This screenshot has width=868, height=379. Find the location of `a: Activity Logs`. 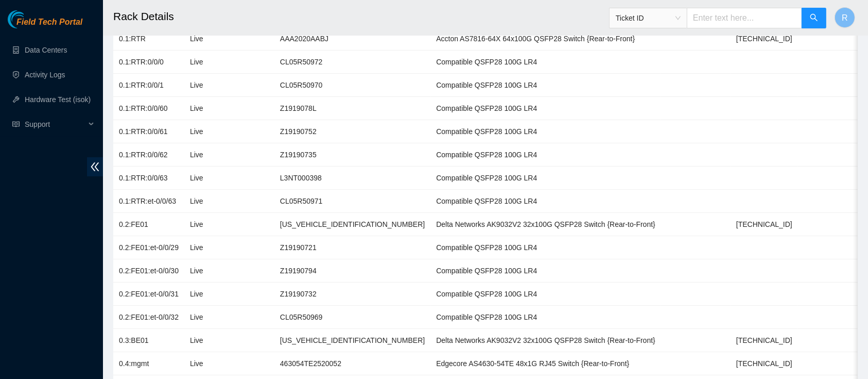

a: Activity Logs is located at coordinates (45, 75).